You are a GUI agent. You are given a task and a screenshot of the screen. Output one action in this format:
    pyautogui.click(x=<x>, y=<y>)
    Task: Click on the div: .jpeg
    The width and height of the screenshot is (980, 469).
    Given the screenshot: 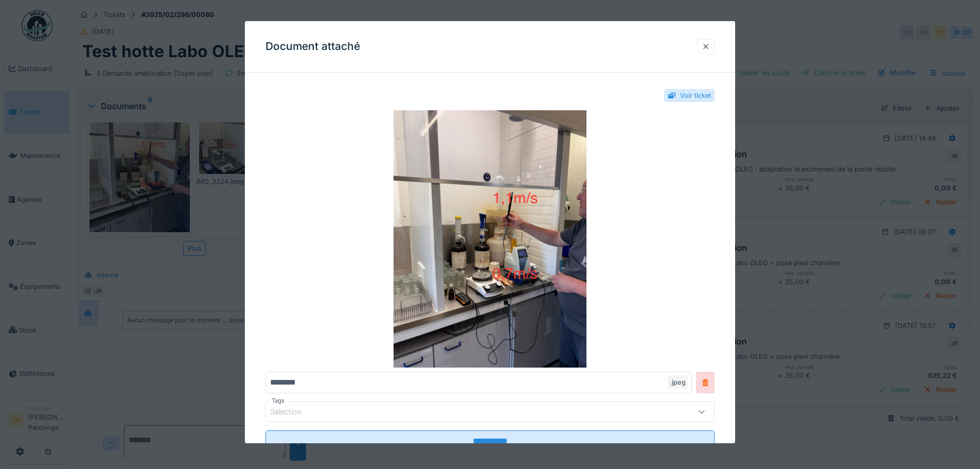 What is the action you would take?
    pyautogui.click(x=677, y=382)
    